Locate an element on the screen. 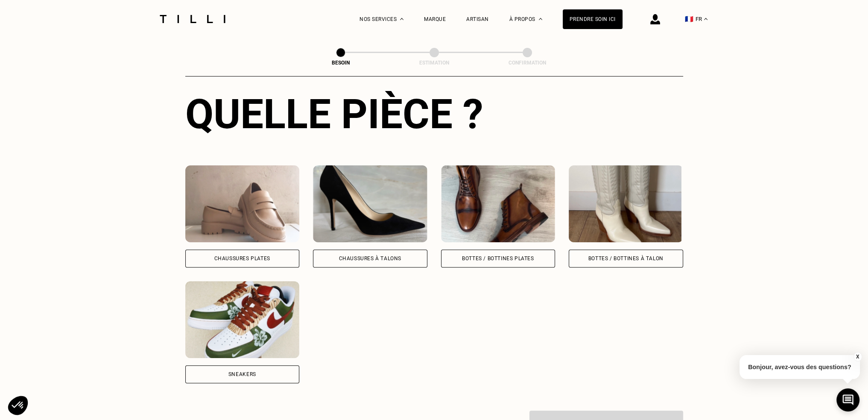 The width and height of the screenshot is (868, 420). p: Bonjour, avez-vous des questions? is located at coordinates (800, 367).